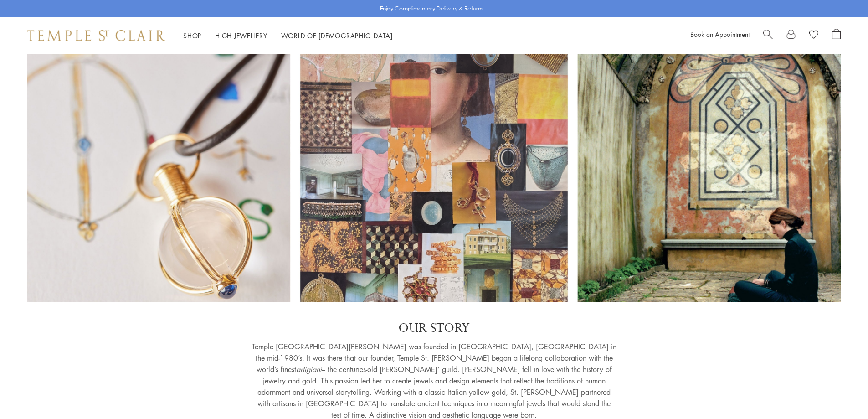  What do you see at coordinates (814, 36) in the screenshot?
I see `a: View Wishlist` at bounding box center [814, 36].